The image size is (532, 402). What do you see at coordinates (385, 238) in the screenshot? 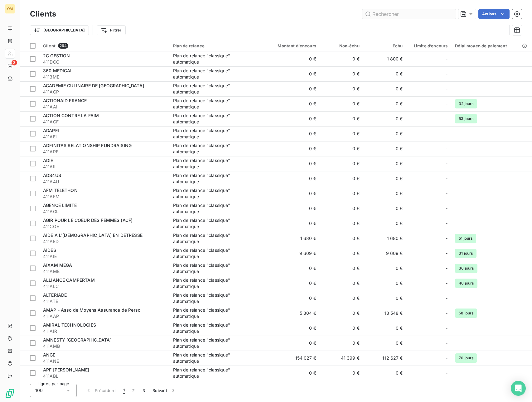
I see `td: 1 680 €` at bounding box center [385, 238].